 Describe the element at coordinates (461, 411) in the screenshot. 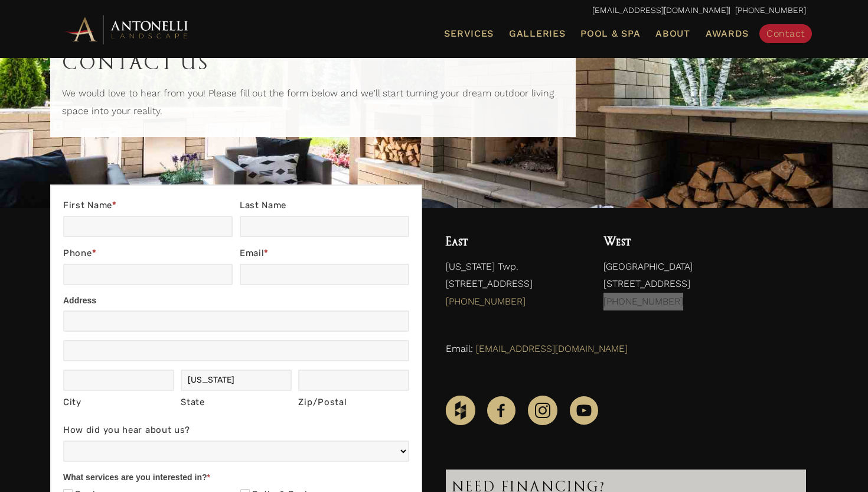

I see `img: Houzz` at that location.